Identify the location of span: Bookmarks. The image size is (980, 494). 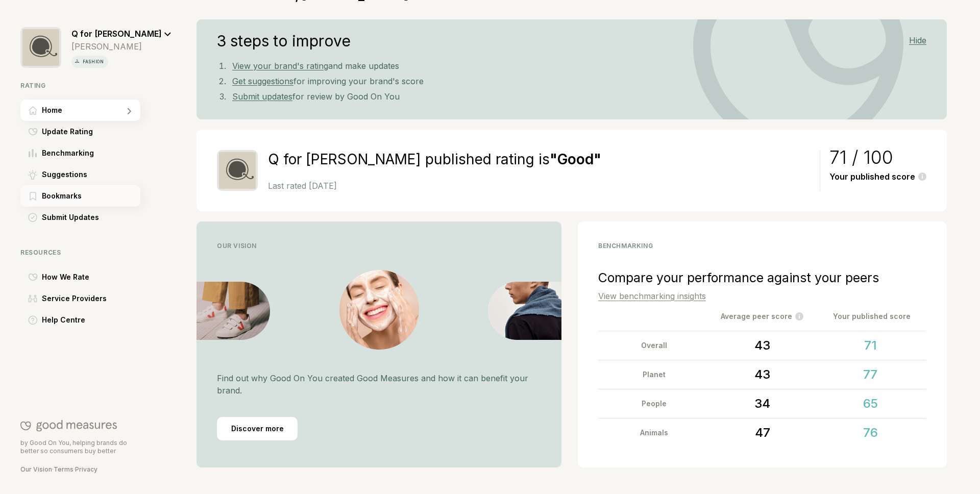
(61, 196).